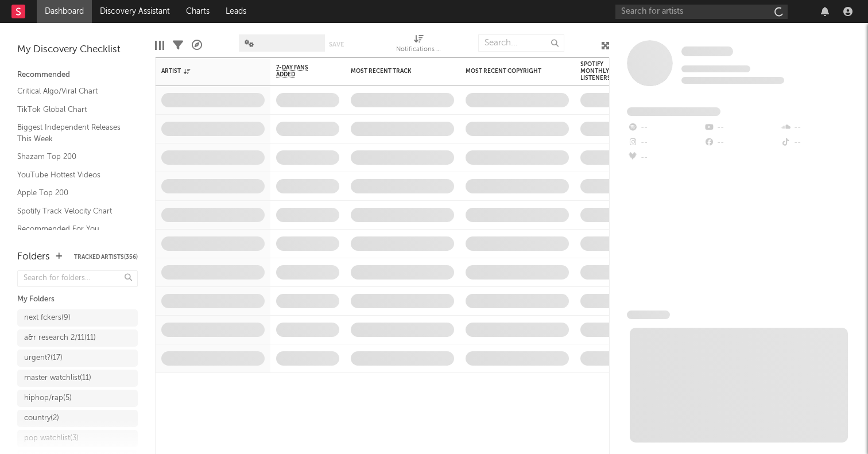 This screenshot has width=868, height=454. I want to click on div: a&r research 2/11 ( 11 ), so click(60, 338).